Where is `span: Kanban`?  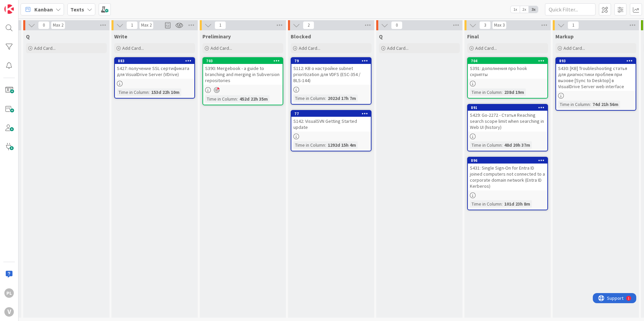 span: Kanban is located at coordinates (43, 9).